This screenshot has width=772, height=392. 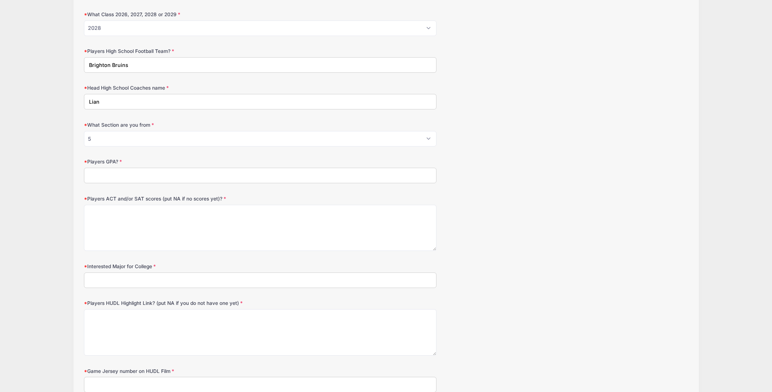 What do you see at coordinates (184, 125) in the screenshot?
I see `label: What Section are you from` at bounding box center [184, 125].